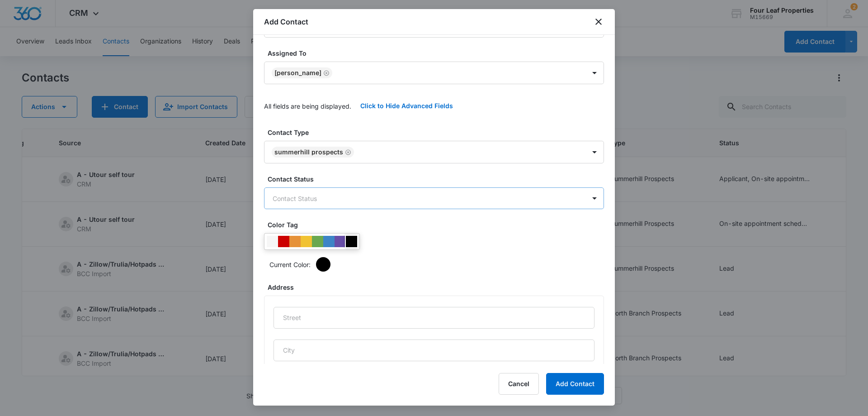  What do you see at coordinates (340, 241) in the screenshot?
I see `div: #674ea7` at bounding box center [340, 241].